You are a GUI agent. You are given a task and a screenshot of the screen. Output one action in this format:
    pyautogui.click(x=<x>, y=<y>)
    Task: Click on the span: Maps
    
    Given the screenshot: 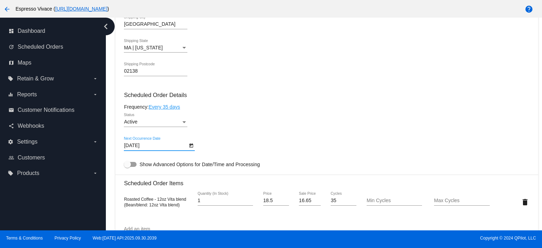 What is the action you would take?
    pyautogui.click(x=24, y=63)
    